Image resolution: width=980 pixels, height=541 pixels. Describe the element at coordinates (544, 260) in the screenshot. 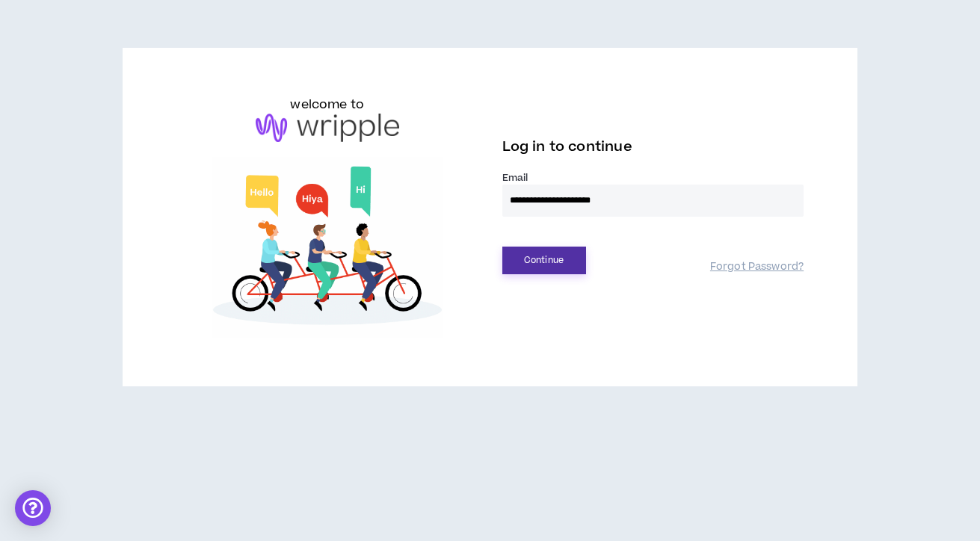

I see `button: Continue` at that location.